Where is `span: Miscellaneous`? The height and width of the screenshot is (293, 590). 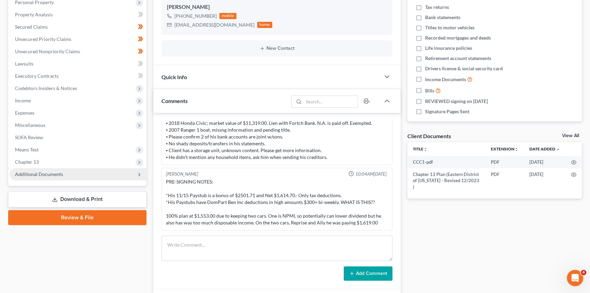 span: Miscellaneous is located at coordinates (30, 125).